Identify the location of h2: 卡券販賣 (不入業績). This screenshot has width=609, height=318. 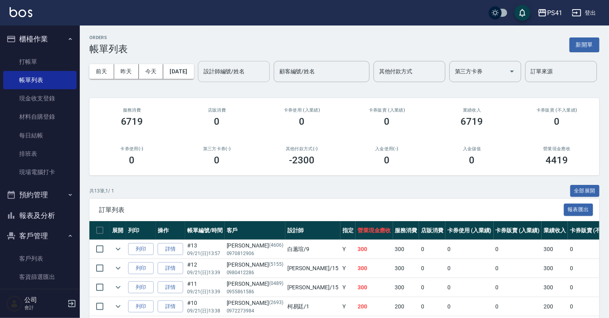
(557, 110).